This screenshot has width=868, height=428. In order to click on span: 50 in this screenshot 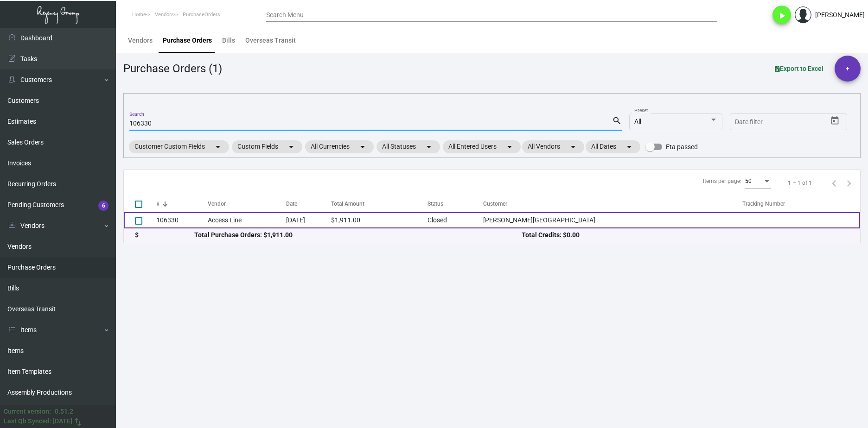, I will do `click(748, 182)`.